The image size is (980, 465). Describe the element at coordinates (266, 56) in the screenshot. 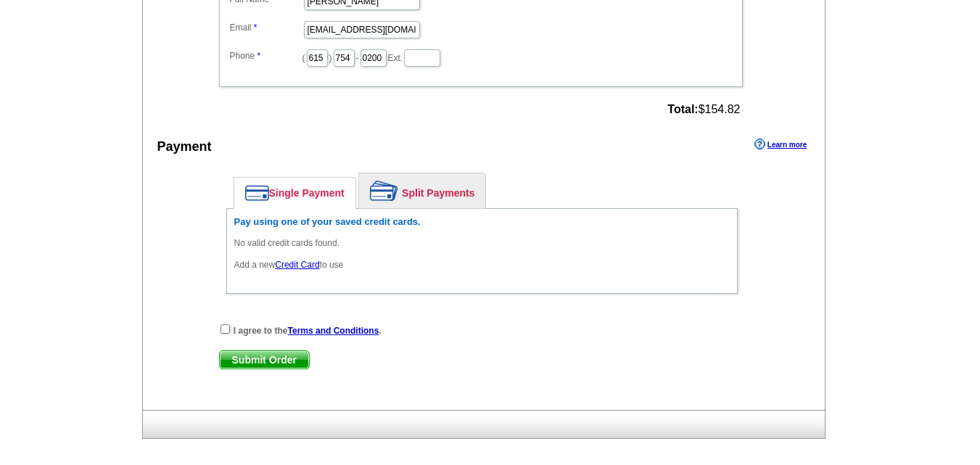

I see `label: Phone` at that location.